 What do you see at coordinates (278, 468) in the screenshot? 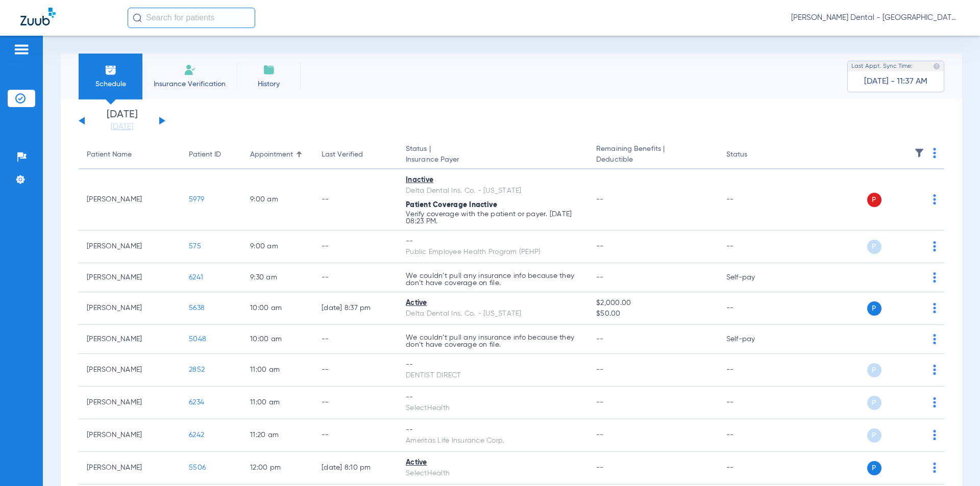
I see `td: 12:00 PM` at bounding box center [278, 468].